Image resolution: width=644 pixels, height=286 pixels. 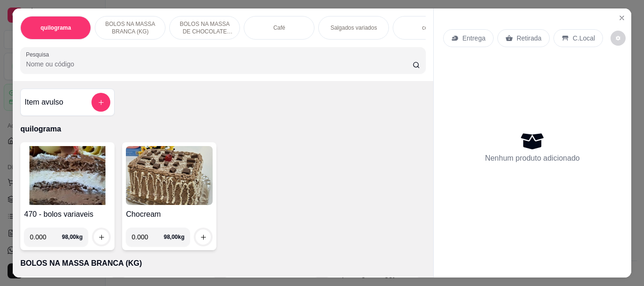 What do you see at coordinates (205, 28) in the screenshot?
I see `p: BOLOS NA MASSA DE CHOCOLATE preço por (KG)` at bounding box center [205, 28].